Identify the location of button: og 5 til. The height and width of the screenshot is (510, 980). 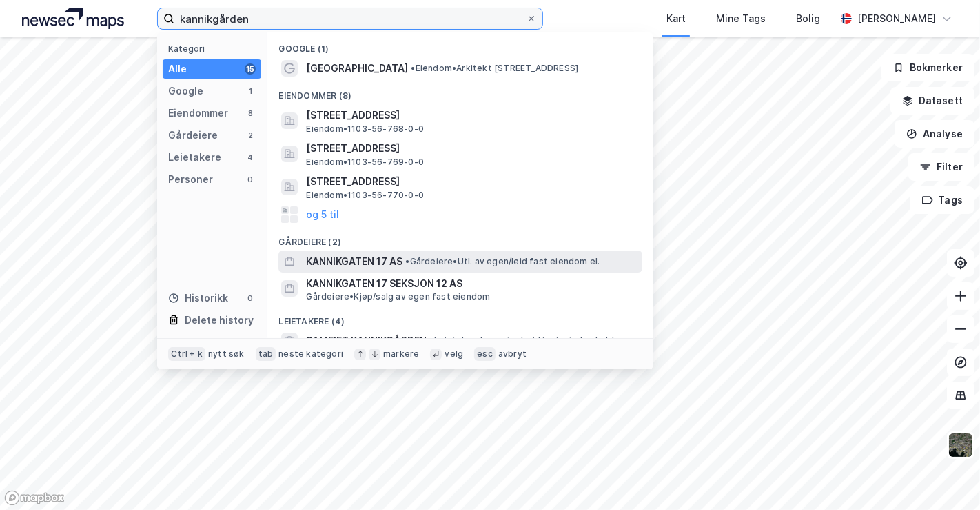
(322, 215).